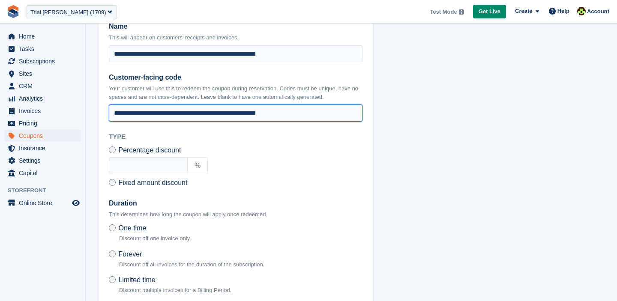 Image resolution: width=617 pixels, height=301 pixels. What do you see at coordinates (175, 291) in the screenshot?
I see `p: Discount multiple invoices for a Billing Period.` at bounding box center [175, 291].